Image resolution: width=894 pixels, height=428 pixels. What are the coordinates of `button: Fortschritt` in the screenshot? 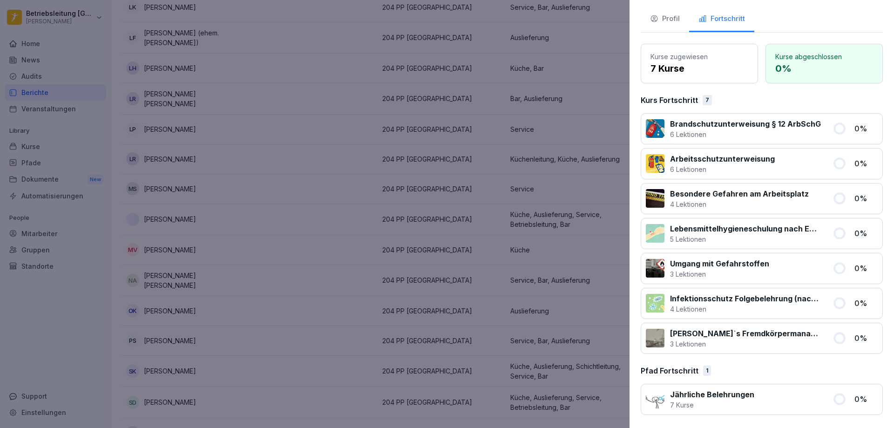 It's located at (722, 20).